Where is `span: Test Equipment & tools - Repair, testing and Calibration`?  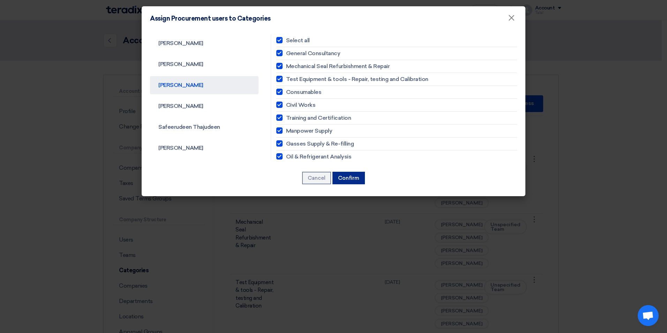 span: Test Equipment & tools - Repair, testing and Calibration is located at coordinates (357, 79).